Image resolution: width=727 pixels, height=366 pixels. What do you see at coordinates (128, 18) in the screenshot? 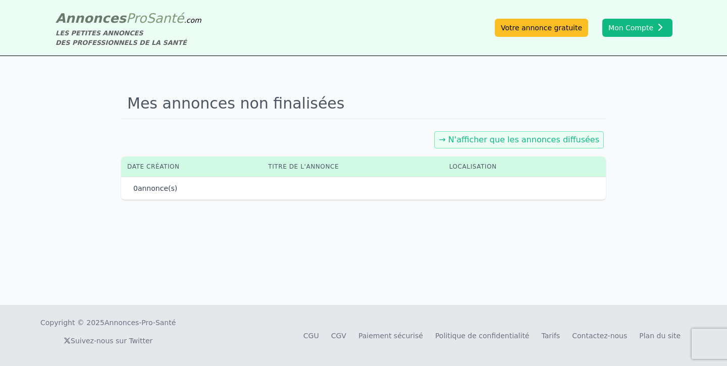
I see `a: AnnoncesProSanté.com` at bounding box center [128, 18].